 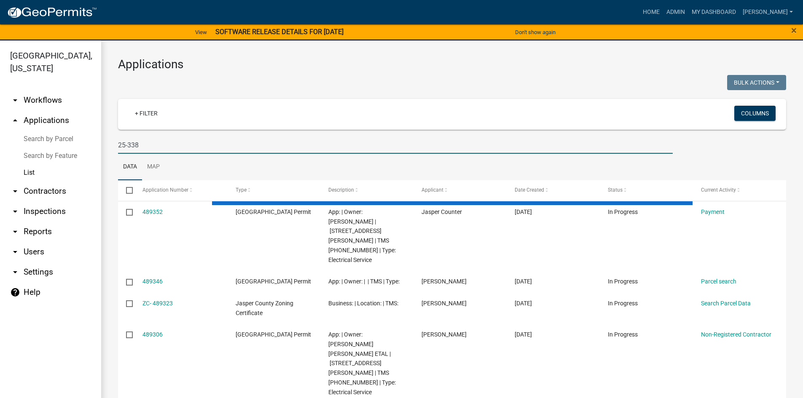 I want to click on span: Application Number, so click(x=165, y=190).